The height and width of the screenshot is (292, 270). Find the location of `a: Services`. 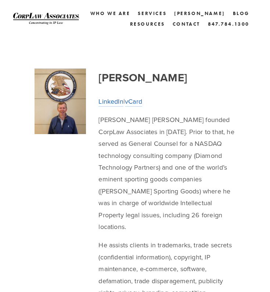

a: Services is located at coordinates (152, 13).